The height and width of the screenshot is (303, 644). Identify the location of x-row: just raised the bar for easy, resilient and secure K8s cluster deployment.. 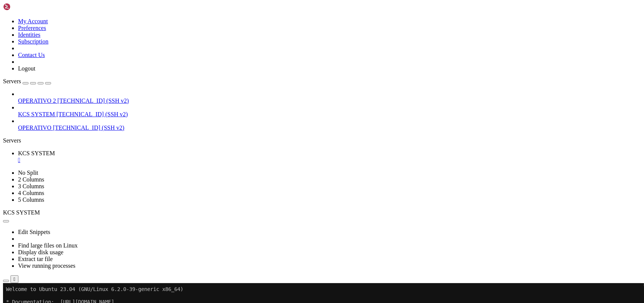
(275, 95).